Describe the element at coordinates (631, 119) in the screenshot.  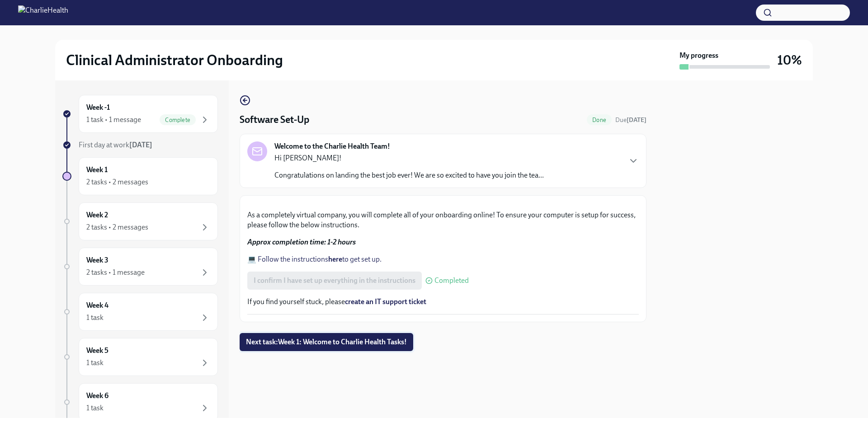
I see `span: September 3rd, 2025 10:00` at that location.